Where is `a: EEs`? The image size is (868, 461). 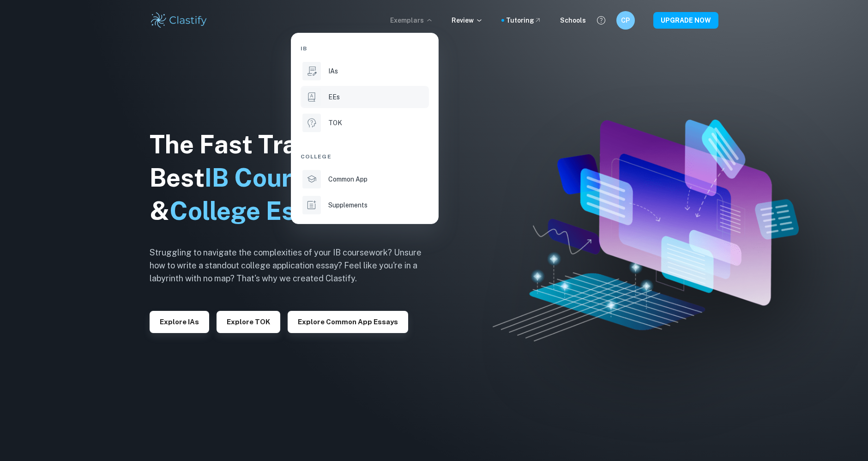
a: EEs is located at coordinates (365, 97).